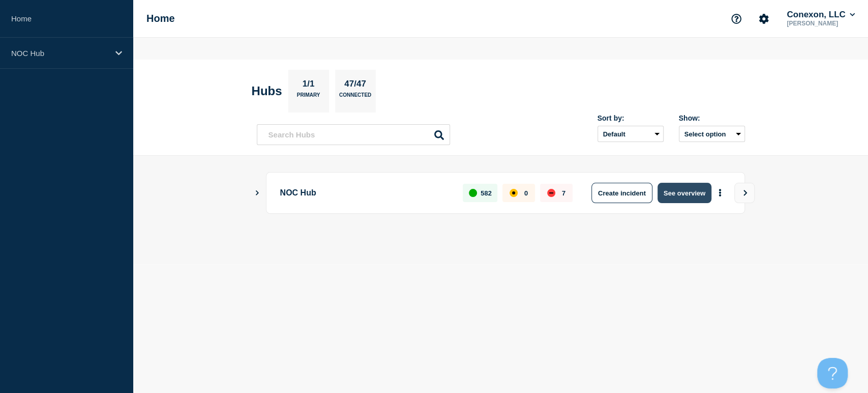 The height and width of the screenshot is (393, 868). What do you see at coordinates (631, 134) in the screenshot?
I see `select: Sort by` at bounding box center [631, 134].